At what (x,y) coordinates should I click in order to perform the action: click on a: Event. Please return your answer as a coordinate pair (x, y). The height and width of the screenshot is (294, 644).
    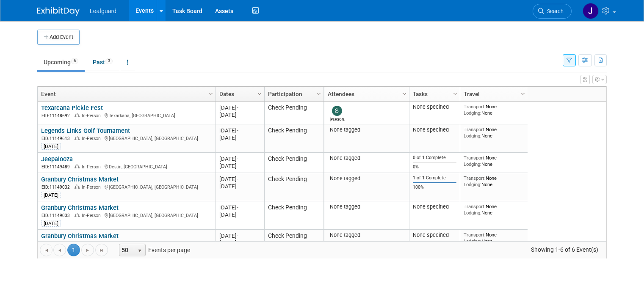
    Looking at the image, I should click on (125, 94).